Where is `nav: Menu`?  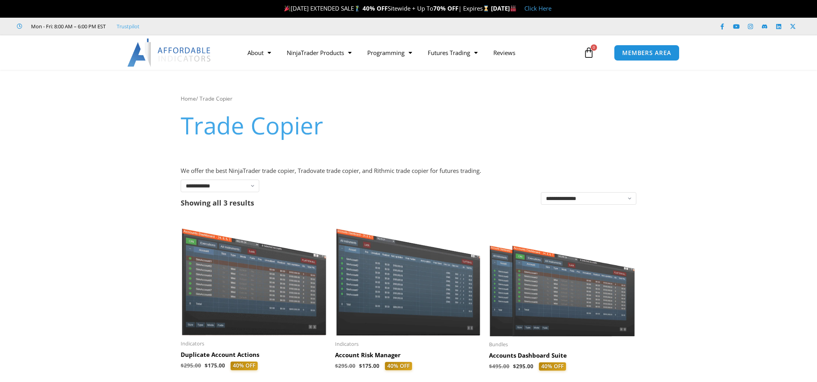
nav: Menu is located at coordinates (411, 53).